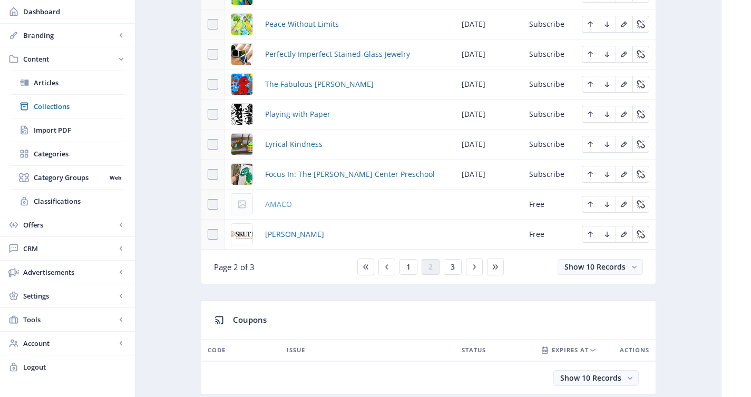 The height and width of the screenshot is (397, 751). I want to click on a: Import PDF, so click(67, 130).